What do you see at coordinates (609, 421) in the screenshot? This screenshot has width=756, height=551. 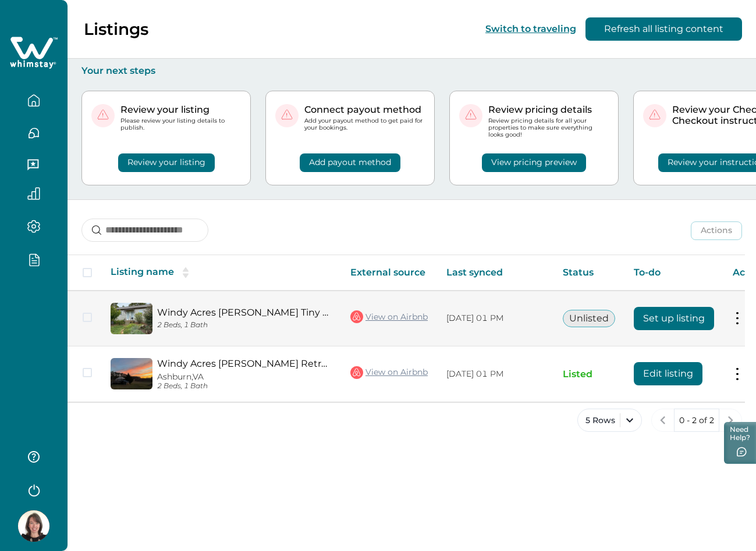 I see `button: 5 Rows` at bounding box center [609, 421].